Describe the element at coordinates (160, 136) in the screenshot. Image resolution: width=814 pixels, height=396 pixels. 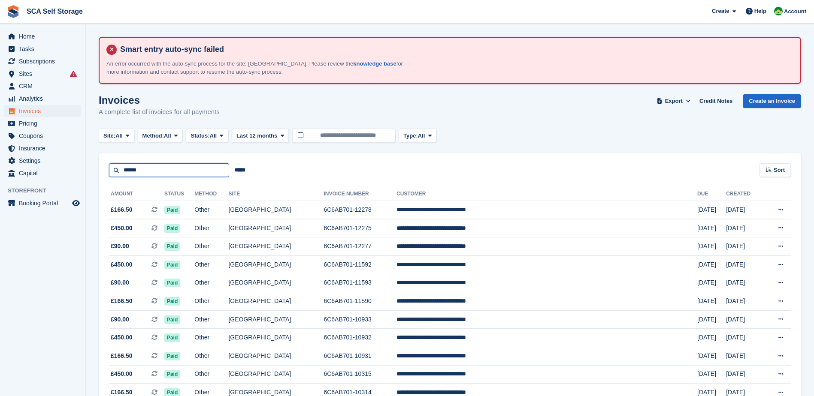
I see `button: Method: All` at that location.